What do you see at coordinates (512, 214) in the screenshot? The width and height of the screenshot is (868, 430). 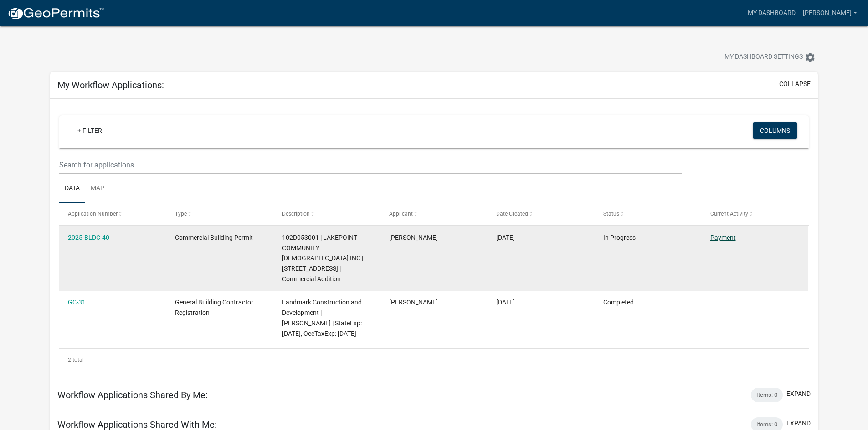 I see `span: Date Created` at bounding box center [512, 214].